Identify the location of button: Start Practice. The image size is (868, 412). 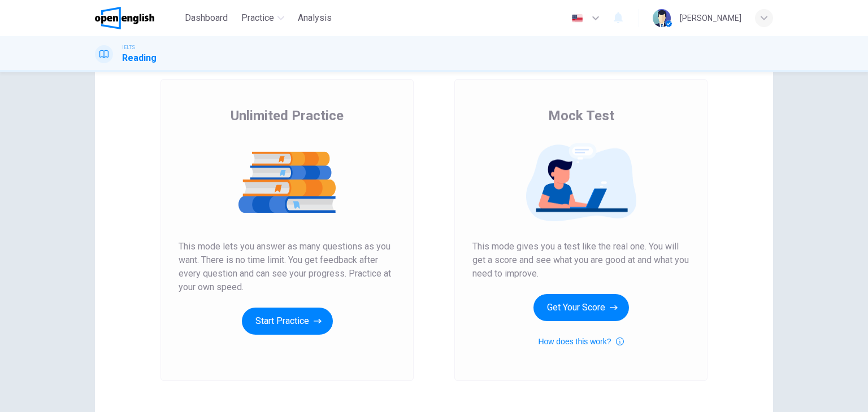
(287, 322).